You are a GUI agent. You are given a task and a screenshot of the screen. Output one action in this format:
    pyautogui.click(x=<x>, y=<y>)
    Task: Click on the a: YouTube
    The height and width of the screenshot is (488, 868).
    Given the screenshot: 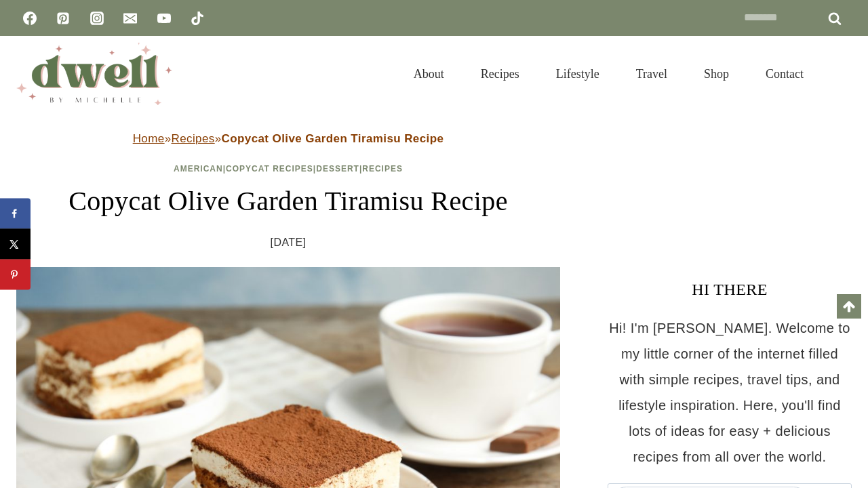 What is the action you would take?
    pyautogui.click(x=164, y=18)
    